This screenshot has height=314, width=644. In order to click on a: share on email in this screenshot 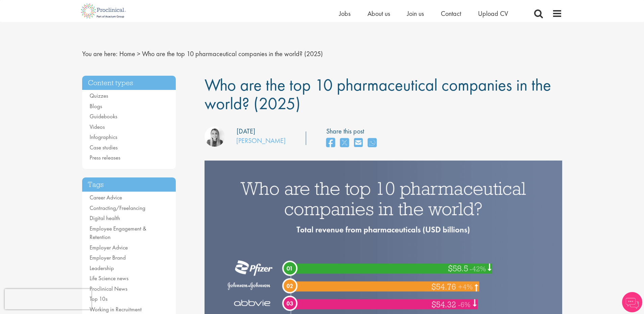, I will do `click(358, 143)`.